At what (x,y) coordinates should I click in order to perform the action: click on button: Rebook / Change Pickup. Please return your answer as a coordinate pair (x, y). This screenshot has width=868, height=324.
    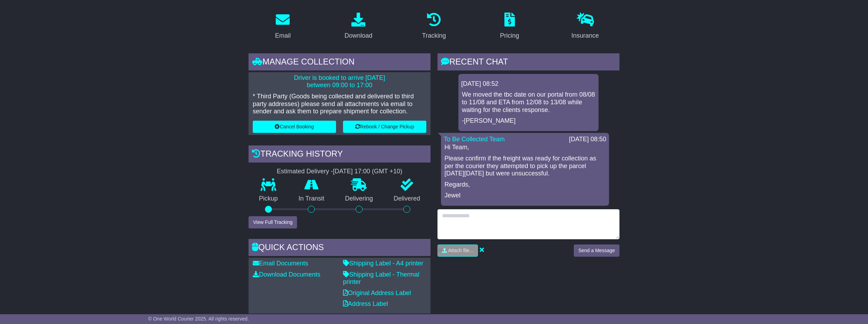
    Looking at the image, I should click on (385, 126).